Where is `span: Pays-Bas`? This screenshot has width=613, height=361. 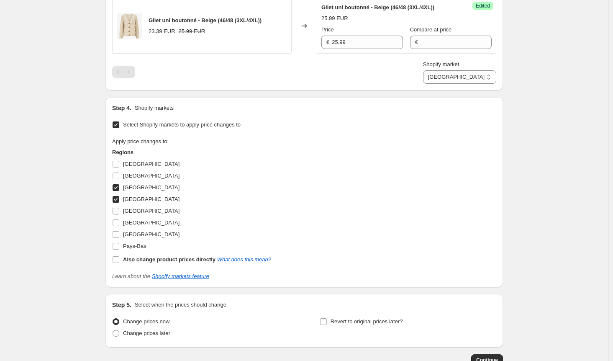 span: Pays-Bas is located at coordinates (135, 246).